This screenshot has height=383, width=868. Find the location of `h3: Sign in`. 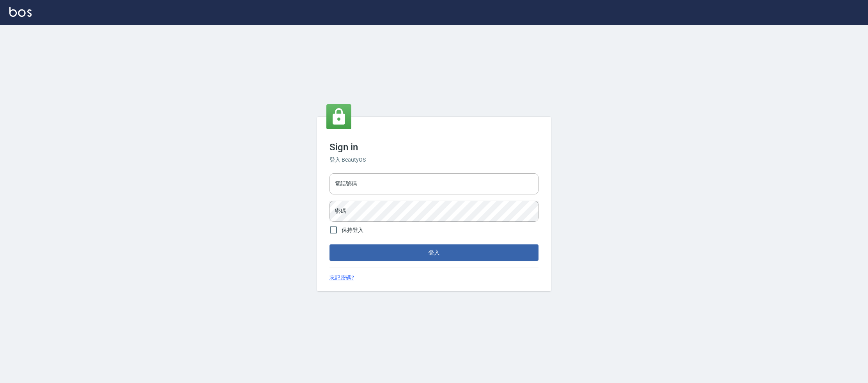

h3: Sign in is located at coordinates (434, 147).